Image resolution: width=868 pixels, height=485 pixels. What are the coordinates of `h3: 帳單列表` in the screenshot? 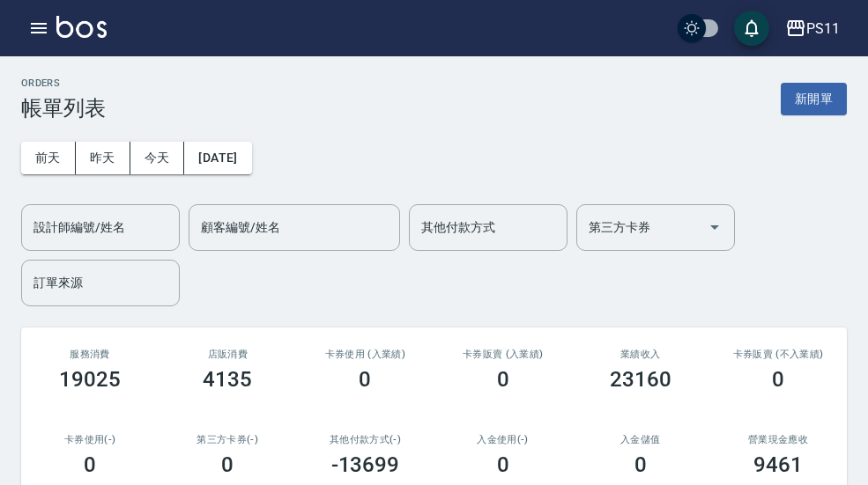 It's located at (63, 108).